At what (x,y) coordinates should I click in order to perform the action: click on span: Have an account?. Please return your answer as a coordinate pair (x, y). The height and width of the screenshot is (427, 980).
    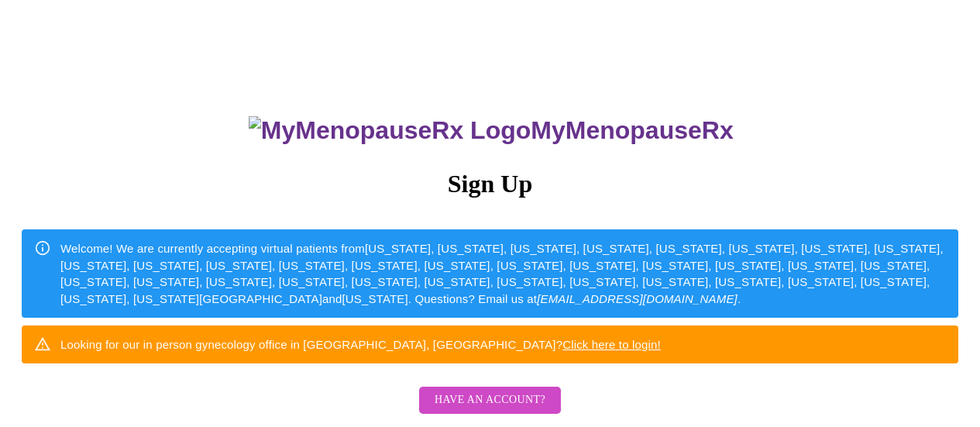
    Looking at the image, I should click on (489, 400).